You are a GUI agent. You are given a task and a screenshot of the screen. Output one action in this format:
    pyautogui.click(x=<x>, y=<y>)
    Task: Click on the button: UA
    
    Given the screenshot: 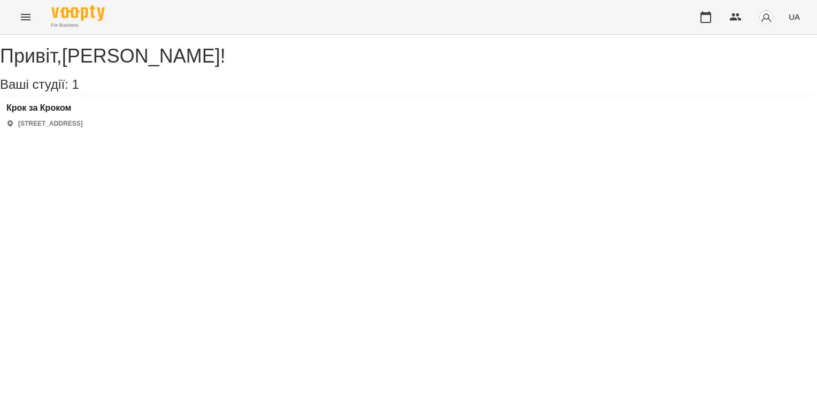 What is the action you would take?
    pyautogui.click(x=794, y=17)
    